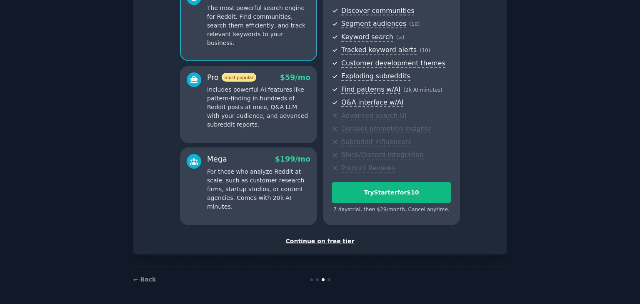  Describe the element at coordinates (391, 193) in the screenshot. I see `div: Try Starter for $10` at that location.